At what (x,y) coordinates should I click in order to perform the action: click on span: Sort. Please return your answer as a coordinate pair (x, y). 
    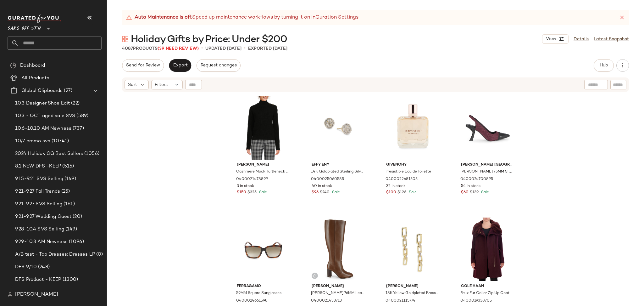
    Looking at the image, I should click on (132, 85).